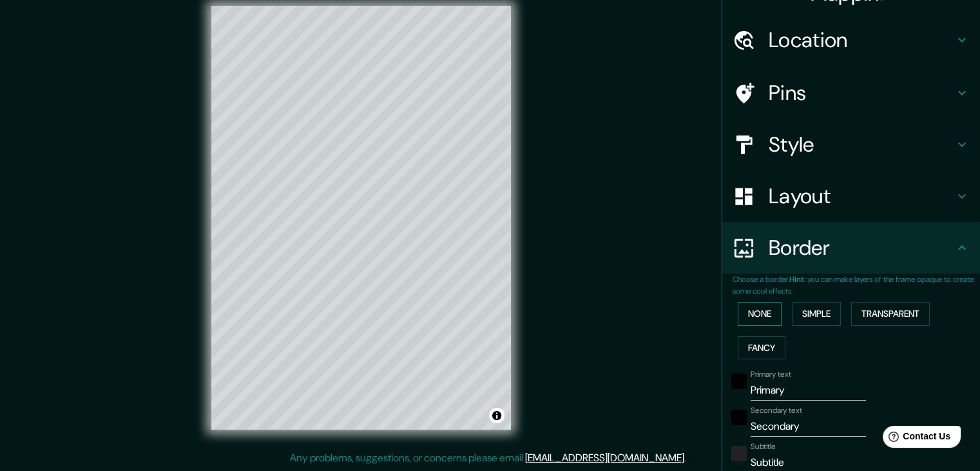 Image resolution: width=980 pixels, height=471 pixels. What do you see at coordinates (760, 313) in the screenshot?
I see `button: None` at bounding box center [760, 313].